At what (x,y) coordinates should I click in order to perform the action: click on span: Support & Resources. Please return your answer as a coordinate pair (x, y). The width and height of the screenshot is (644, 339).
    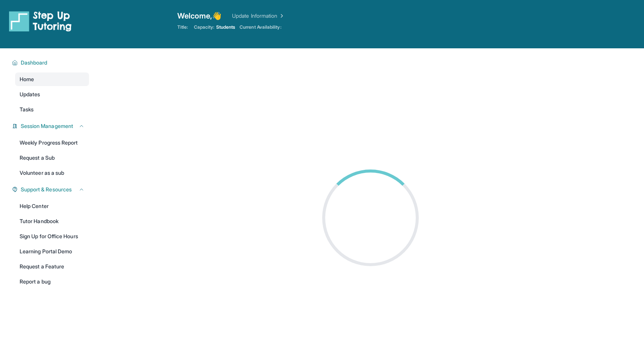
    Looking at the image, I should click on (46, 189).